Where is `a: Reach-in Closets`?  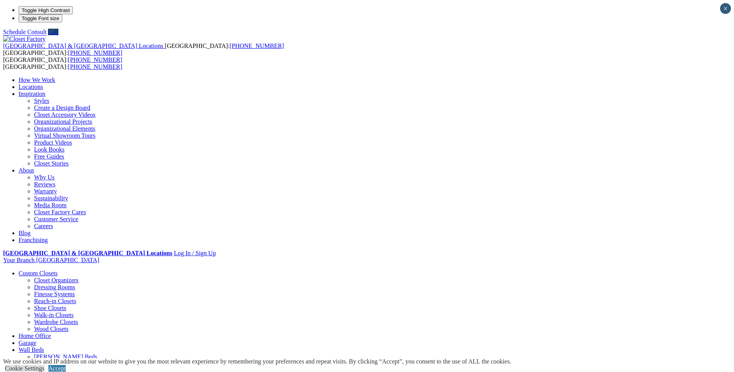
a: Reach-in Closets is located at coordinates (55, 301).